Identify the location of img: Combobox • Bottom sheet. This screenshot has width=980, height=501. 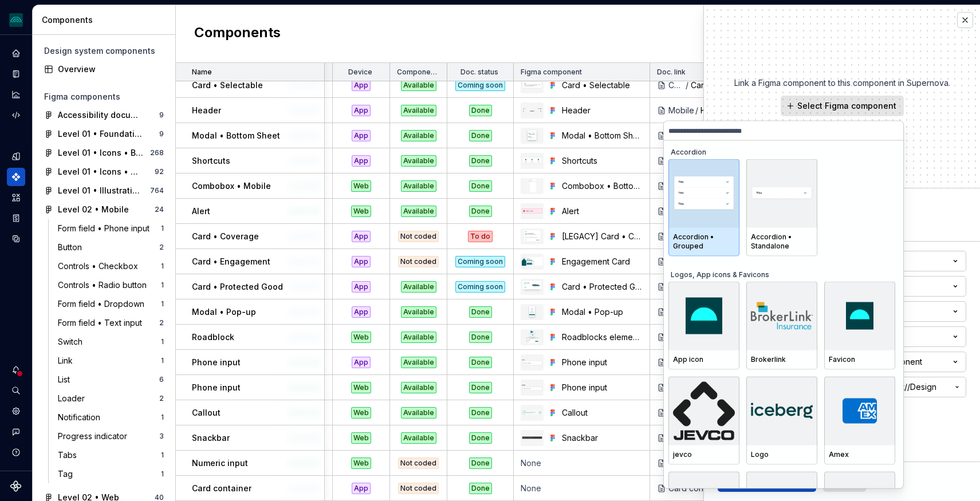
(532, 186).